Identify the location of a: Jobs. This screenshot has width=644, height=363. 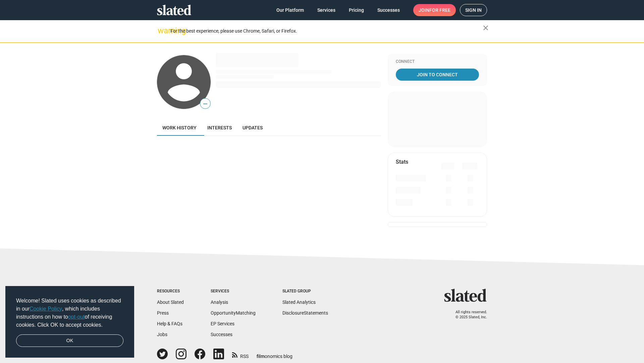
(162, 334).